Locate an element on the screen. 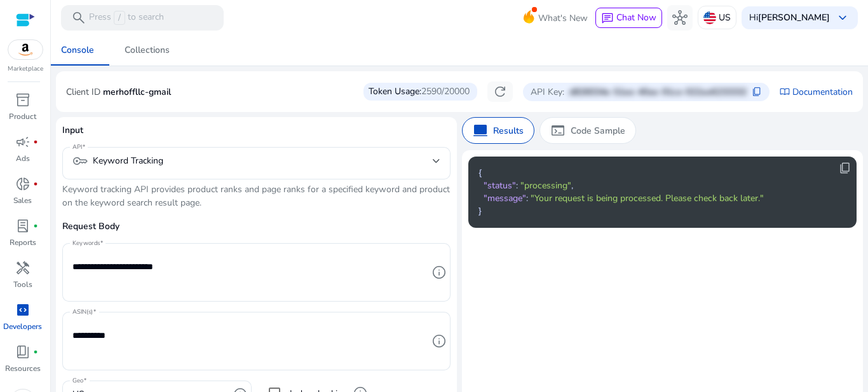 This screenshot has width=868, height=392. div: Keyword Tracking is located at coordinates (117, 161).